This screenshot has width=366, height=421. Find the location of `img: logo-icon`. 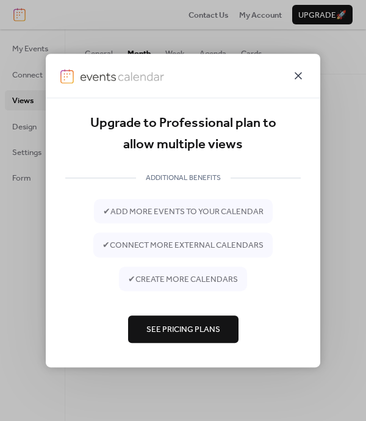

img: logo-icon is located at coordinates (67, 76).